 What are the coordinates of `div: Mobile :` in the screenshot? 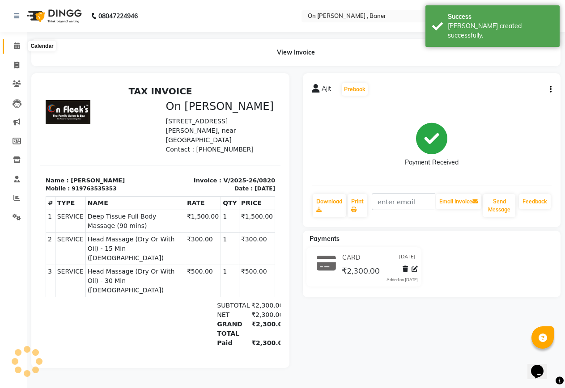 It's located at (17, 106).